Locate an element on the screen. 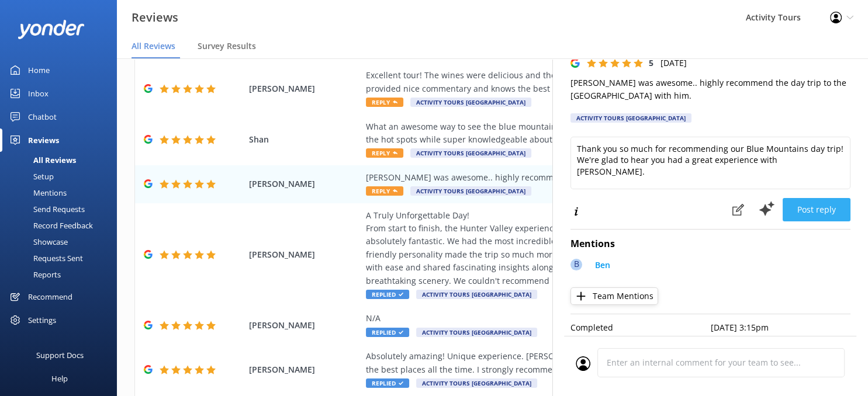  a: Requests Sent is located at coordinates (61, 258).